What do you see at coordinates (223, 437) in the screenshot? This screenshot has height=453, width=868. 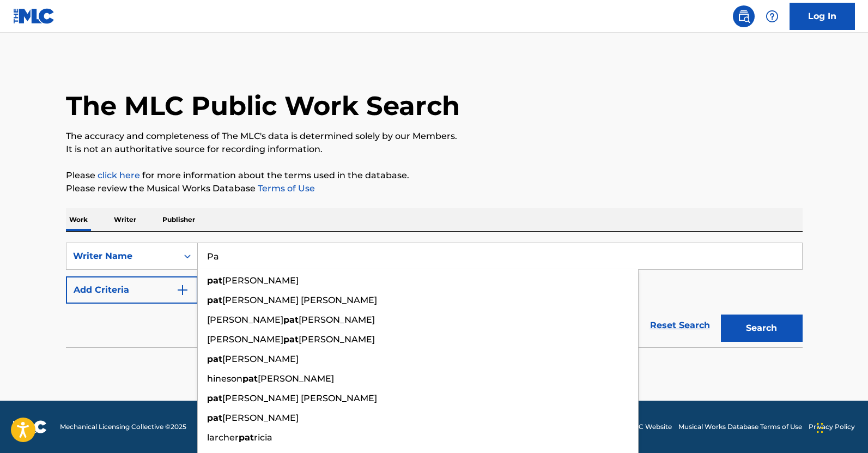 I see `span: larcher` at bounding box center [223, 437].